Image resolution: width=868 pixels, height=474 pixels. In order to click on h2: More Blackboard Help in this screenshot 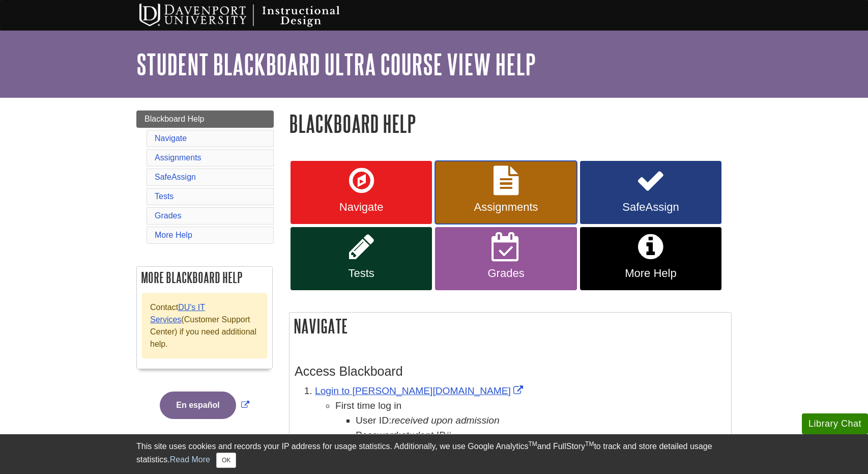, I will do `click(205, 278)`.